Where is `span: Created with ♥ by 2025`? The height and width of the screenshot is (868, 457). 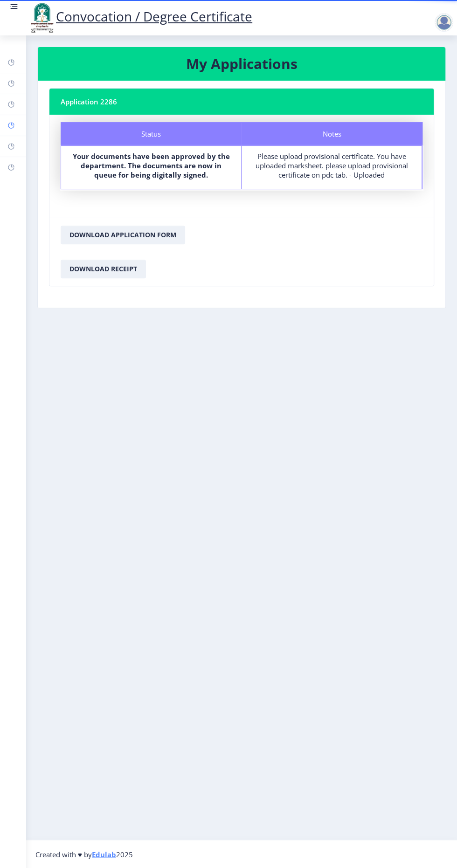 span: Created with ♥ by 2025 is located at coordinates (84, 854).